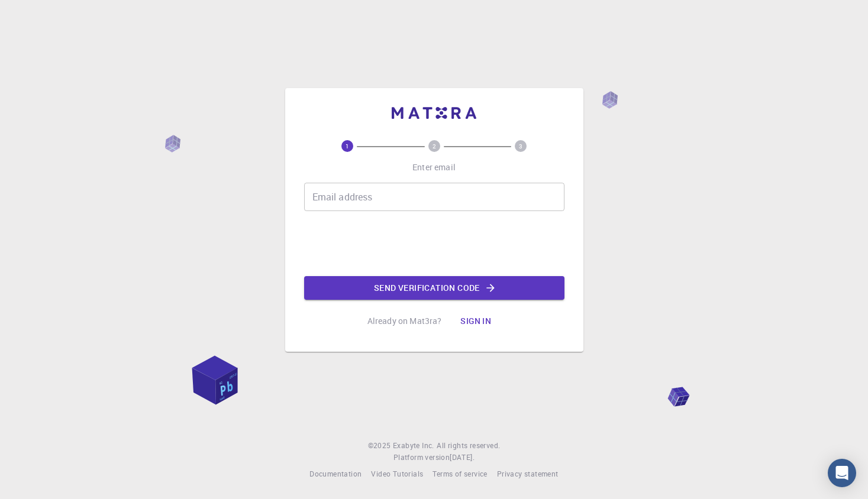  What do you see at coordinates (475, 321) in the screenshot?
I see `button: Sign in` at bounding box center [475, 321].